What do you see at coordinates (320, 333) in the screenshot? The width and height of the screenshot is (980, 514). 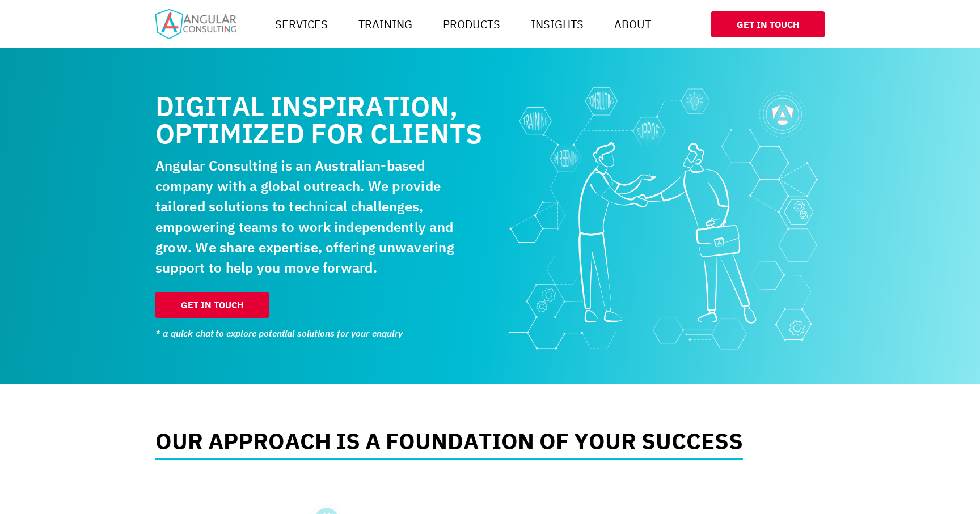 I see `small: * a quick chat to explore potential solutions for your enquiry` at bounding box center [320, 333].